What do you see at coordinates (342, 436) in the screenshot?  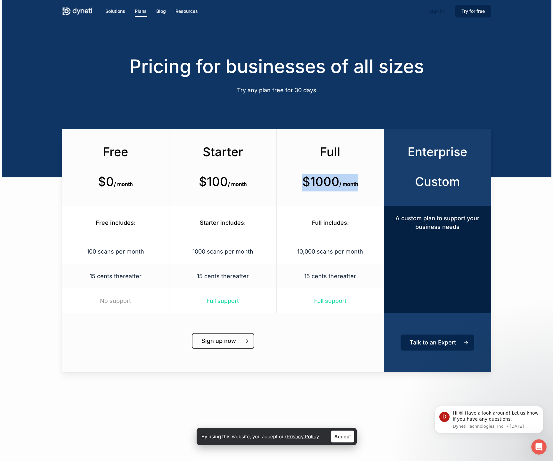 I see `a: Accept` at bounding box center [342, 436].